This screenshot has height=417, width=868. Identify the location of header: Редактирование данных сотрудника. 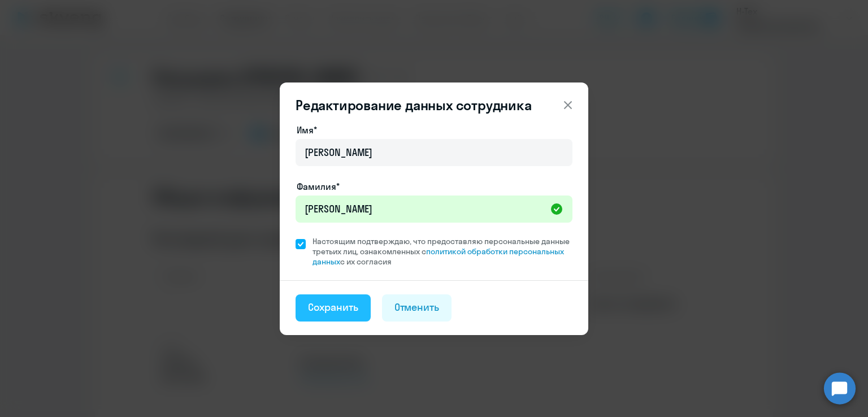
(434, 105).